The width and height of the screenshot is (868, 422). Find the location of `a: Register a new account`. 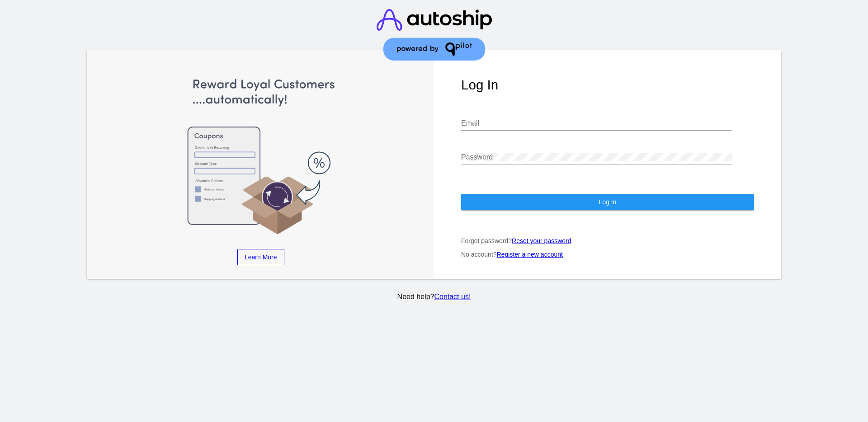

a: Register a new account is located at coordinates (530, 255).